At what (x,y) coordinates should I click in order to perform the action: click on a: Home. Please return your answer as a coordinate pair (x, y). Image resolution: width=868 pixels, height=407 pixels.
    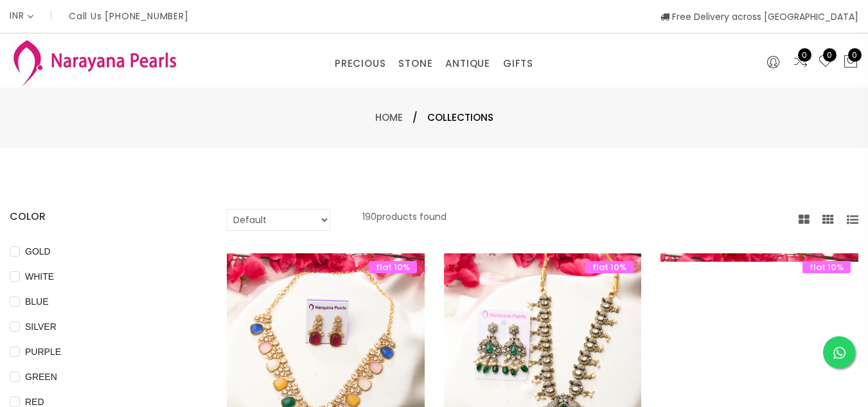
    Looking at the image, I should click on (389, 117).